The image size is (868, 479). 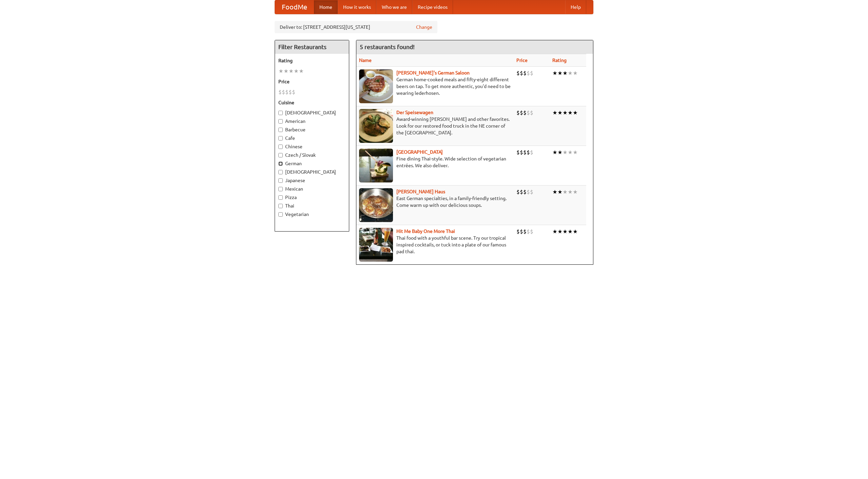 What do you see at coordinates (312, 198) in the screenshot?
I see `label: Pizza` at bounding box center [312, 198].